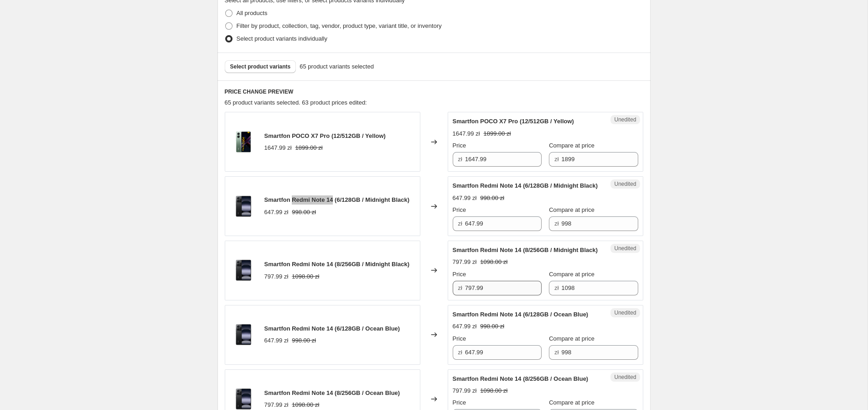 The height and width of the screenshot is (410, 868). What do you see at coordinates (282, 38) in the screenshot?
I see `span: Select product variants individually` at bounding box center [282, 38].